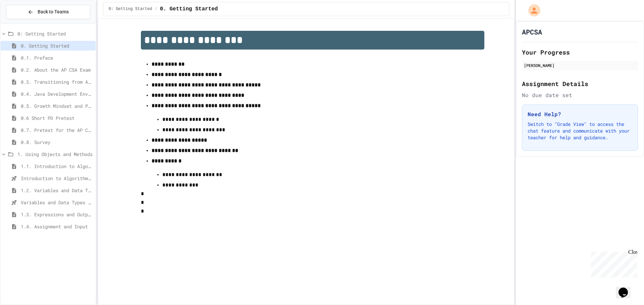  Describe the element at coordinates (57, 106) in the screenshot. I see `span: 0.5. Growth Mindset and Pair Programming` at that location.